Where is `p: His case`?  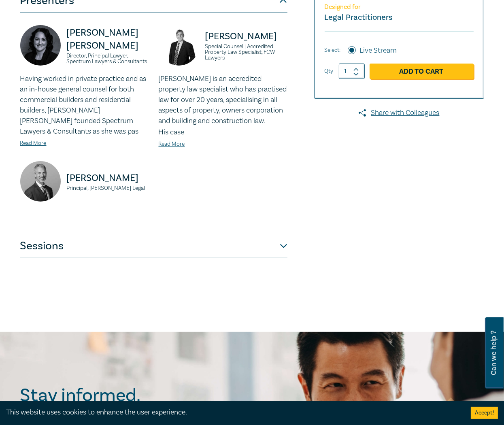 p: His case is located at coordinates (223, 132).